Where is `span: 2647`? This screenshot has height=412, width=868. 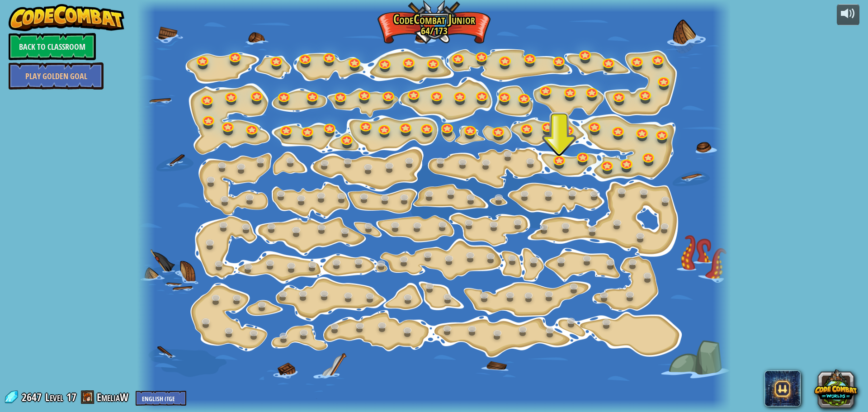 span: 2647 is located at coordinates (33, 397).